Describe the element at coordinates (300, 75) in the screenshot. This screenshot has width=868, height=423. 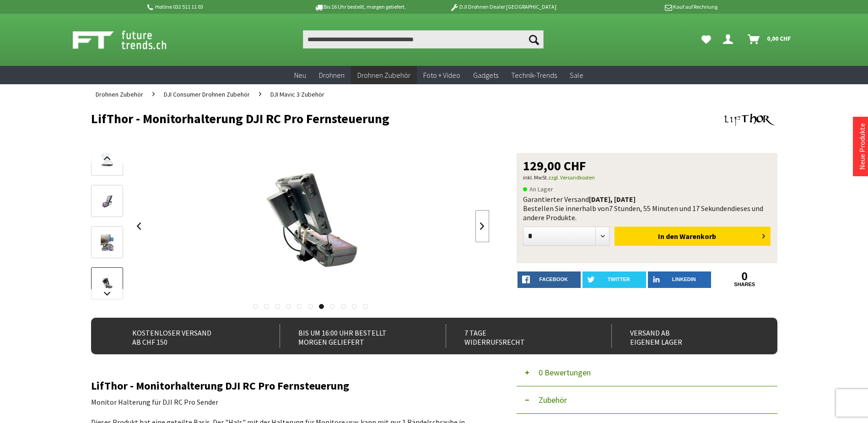
I see `span: Neu` at that location.